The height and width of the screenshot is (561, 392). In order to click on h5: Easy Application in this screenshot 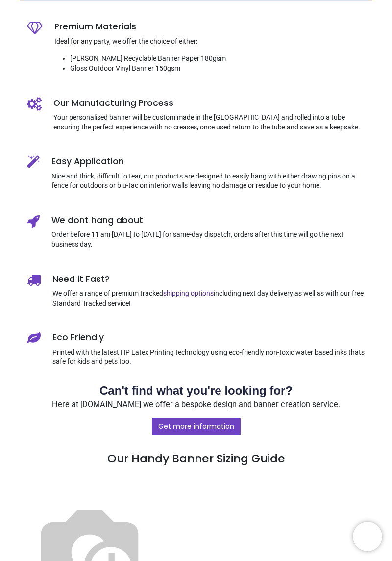, I will do `click(208, 161)`.